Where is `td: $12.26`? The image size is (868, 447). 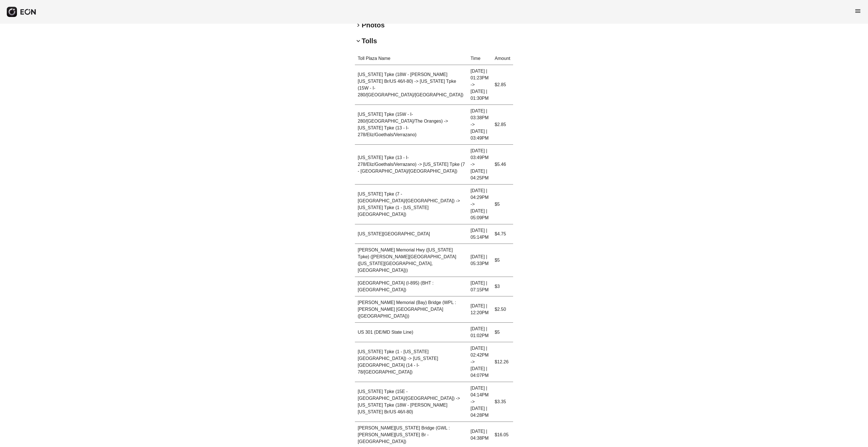
td: $12.26 is located at coordinates (502, 362).